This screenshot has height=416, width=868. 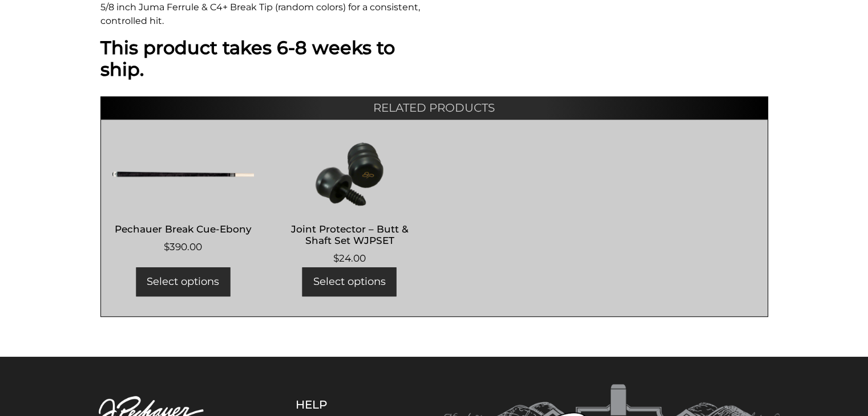 I want to click on img: Pechauer Break Cue-Ebony, so click(x=183, y=174).